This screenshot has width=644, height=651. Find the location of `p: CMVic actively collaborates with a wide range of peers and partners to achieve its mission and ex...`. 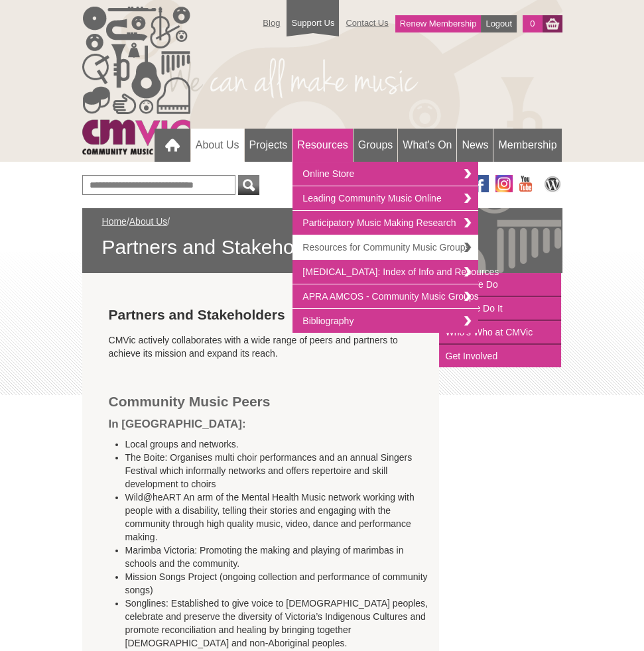

p: CMVic actively collaborates with a wide range of peers and partners to achieve its mission and ex... is located at coordinates (261, 347).